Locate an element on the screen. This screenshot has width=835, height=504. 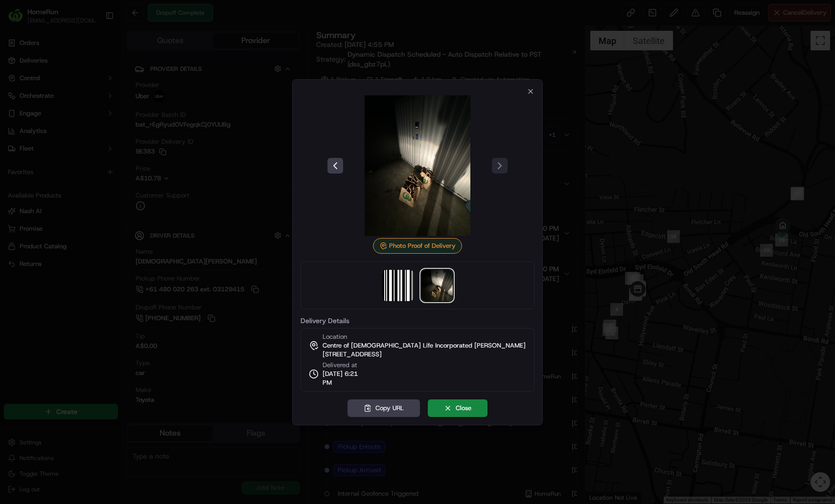
button: barcode_scan_on_pickup image is located at coordinates (398, 286).